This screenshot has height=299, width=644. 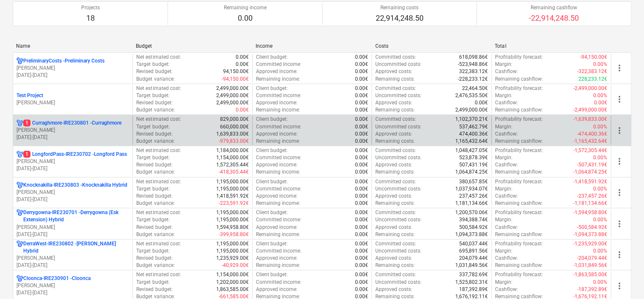 What do you see at coordinates (312, 46) in the screenshot?
I see `div: Income` at bounding box center [312, 46].